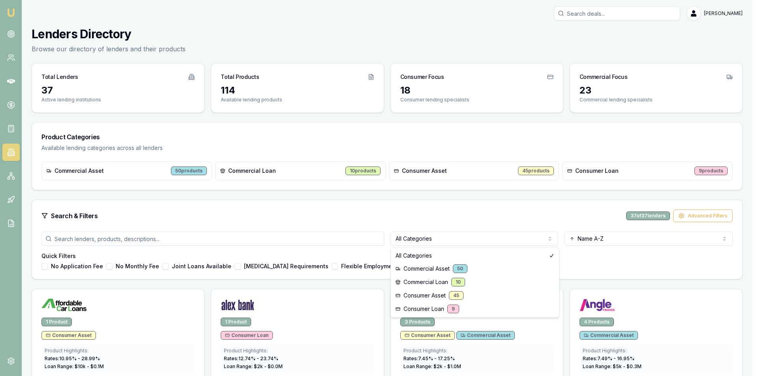 Image resolution: width=758 pixels, height=376 pixels. I want to click on span: Commercial Loan, so click(426, 282).